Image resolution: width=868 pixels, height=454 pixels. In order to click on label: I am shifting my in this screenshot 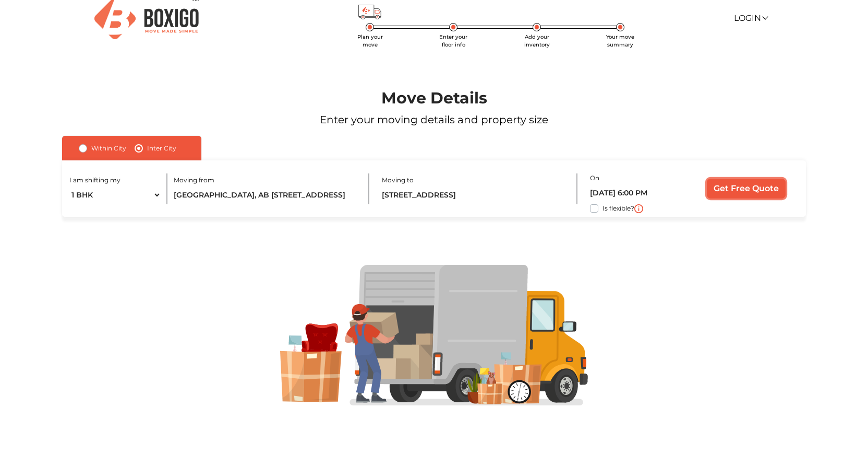, I will do `click(95, 180)`.